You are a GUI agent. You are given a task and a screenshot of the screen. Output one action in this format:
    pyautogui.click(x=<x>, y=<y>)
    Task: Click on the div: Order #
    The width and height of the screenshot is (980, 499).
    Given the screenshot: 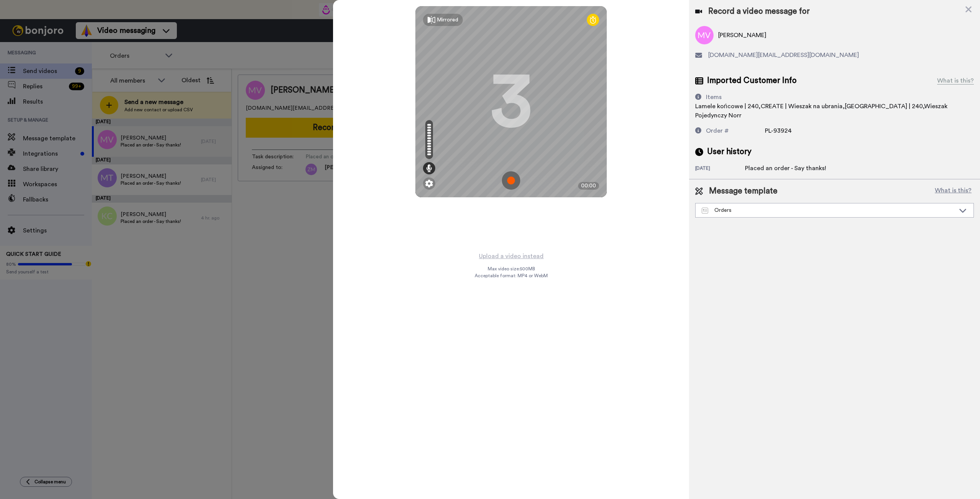 What is the action you would take?
    pyautogui.click(x=717, y=131)
    